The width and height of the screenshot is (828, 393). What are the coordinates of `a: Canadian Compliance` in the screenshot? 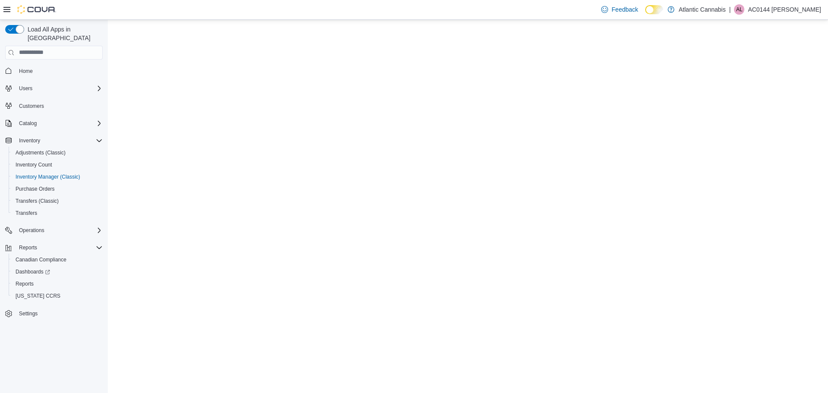 It's located at (41, 260).